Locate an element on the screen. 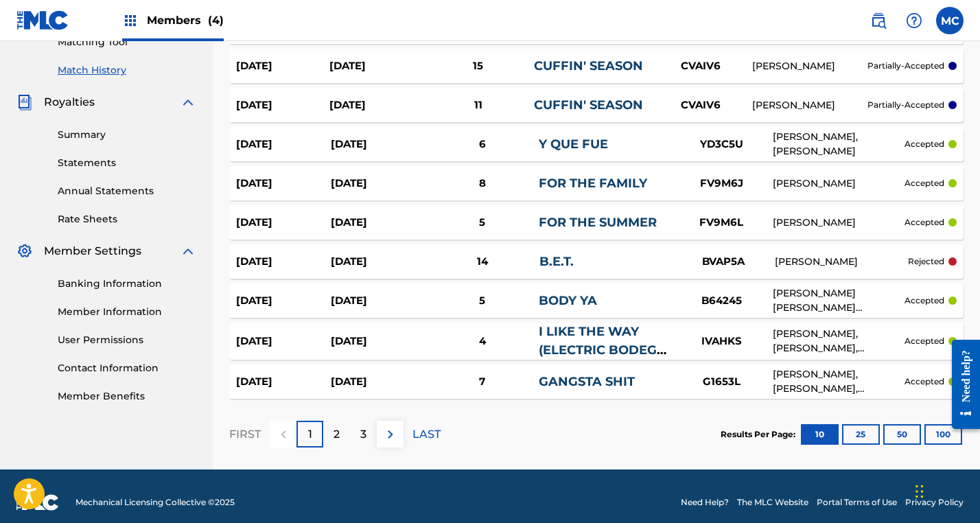 This screenshot has height=523, width=980. a: Summary is located at coordinates (127, 135).